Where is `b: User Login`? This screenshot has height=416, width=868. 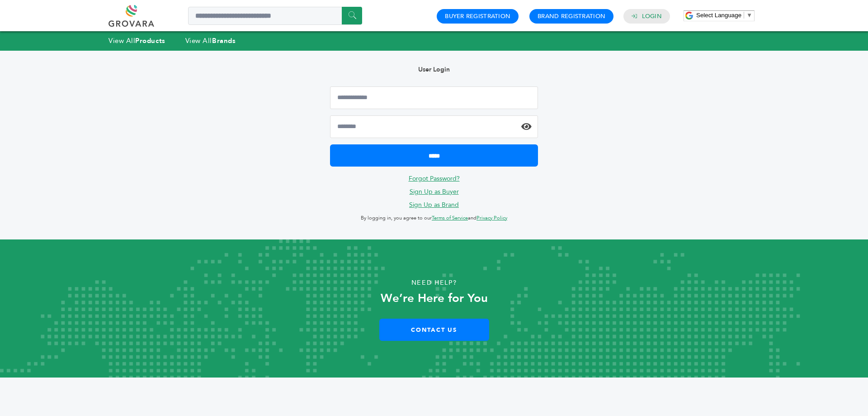
b: User Login is located at coordinates (434, 69).